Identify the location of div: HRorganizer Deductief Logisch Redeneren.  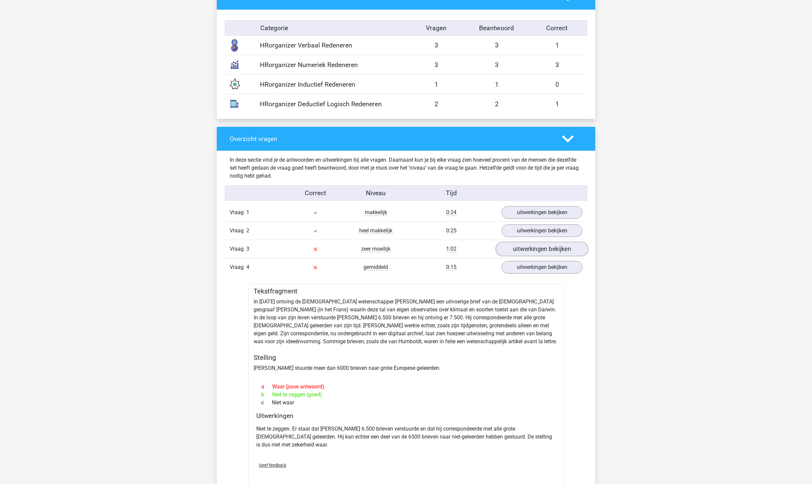
(330, 104).